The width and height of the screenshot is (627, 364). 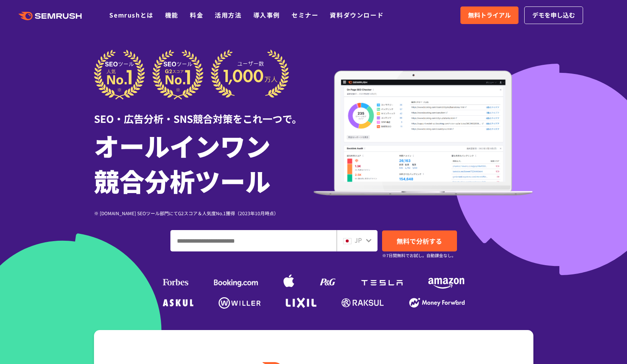 What do you see at coordinates (489, 15) in the screenshot?
I see `span: 無料トライアル` at bounding box center [489, 15].